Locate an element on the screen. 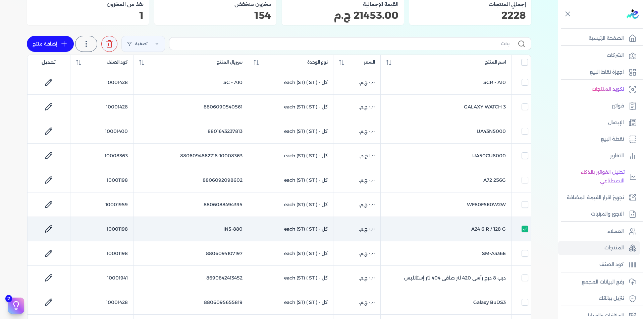 The width and height of the screenshot is (644, 319). td: 8806088494395 is located at coordinates (190, 204).